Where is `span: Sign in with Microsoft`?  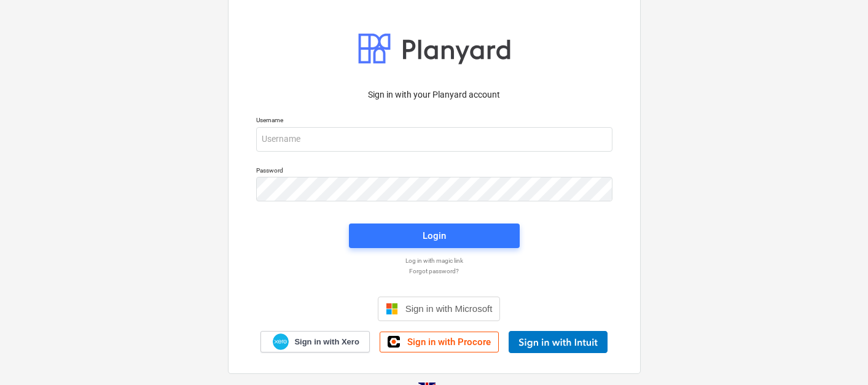
span: Sign in with Microsoft is located at coordinates (449, 308).